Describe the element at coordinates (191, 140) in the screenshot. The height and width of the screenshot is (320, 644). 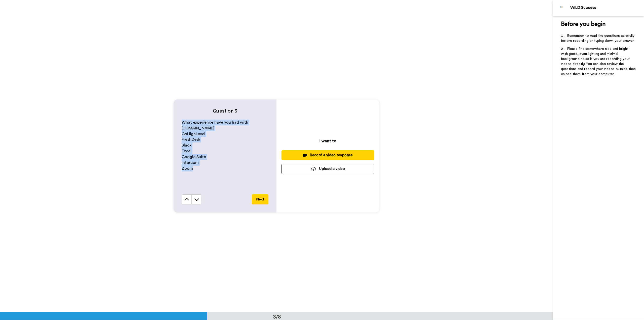
I see `span: FreshDesk` at that location.